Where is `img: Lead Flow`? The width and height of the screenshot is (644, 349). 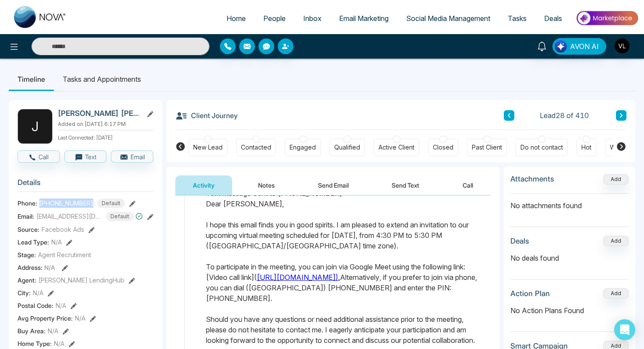
img: Lead Flow is located at coordinates (560, 47).